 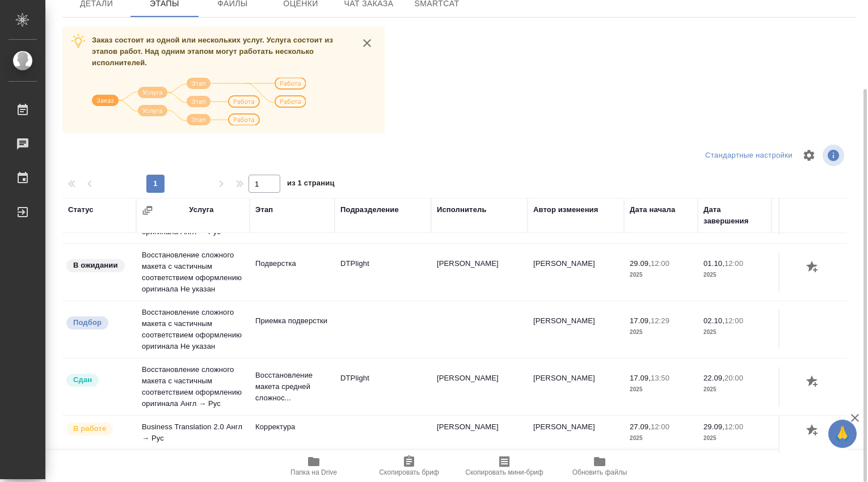 I want to click on p: Сдан, so click(x=82, y=379).